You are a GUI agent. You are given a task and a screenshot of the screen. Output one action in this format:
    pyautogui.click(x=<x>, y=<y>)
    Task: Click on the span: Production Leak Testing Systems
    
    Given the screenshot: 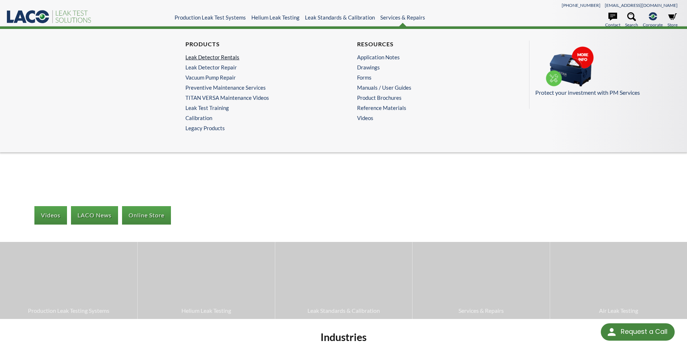 What is the action you would take?
    pyautogui.click(x=68, y=311)
    